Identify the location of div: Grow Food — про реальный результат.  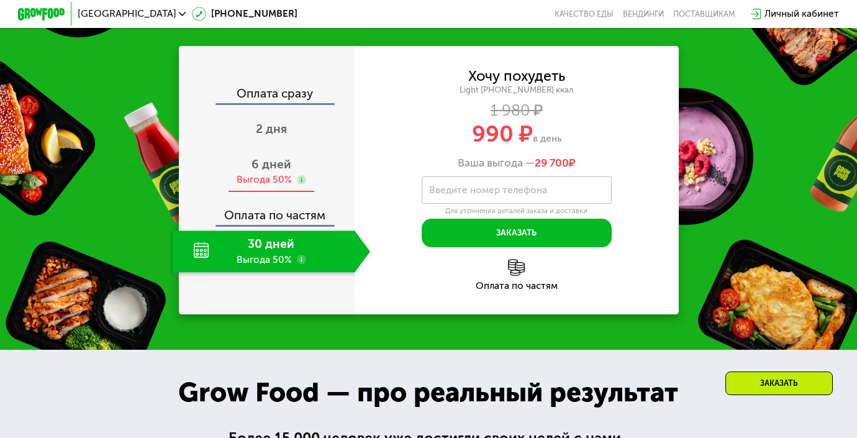
(428, 393).